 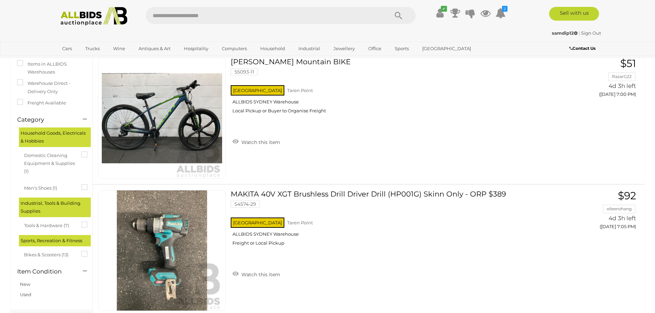 What do you see at coordinates (25, 284) in the screenshot?
I see `a: New` at bounding box center [25, 284].